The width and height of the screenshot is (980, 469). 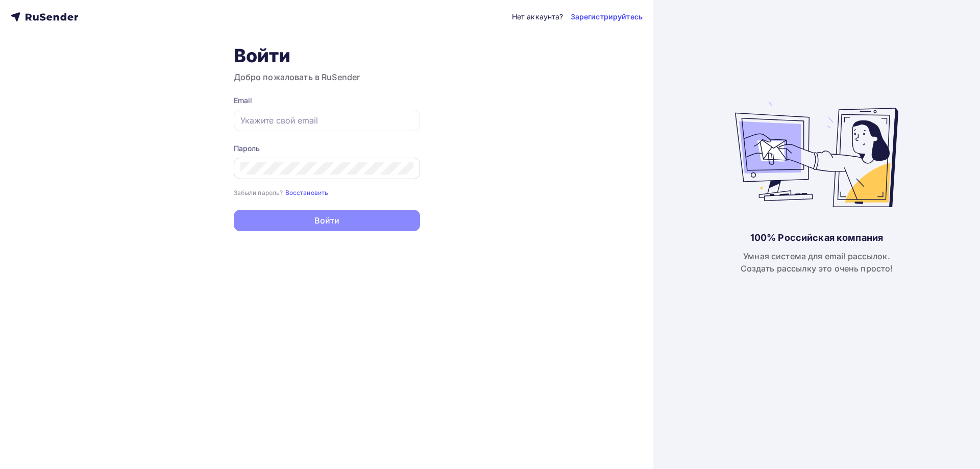 I want to click on h3: Добро пожаловать в RuSender, so click(x=326, y=77).